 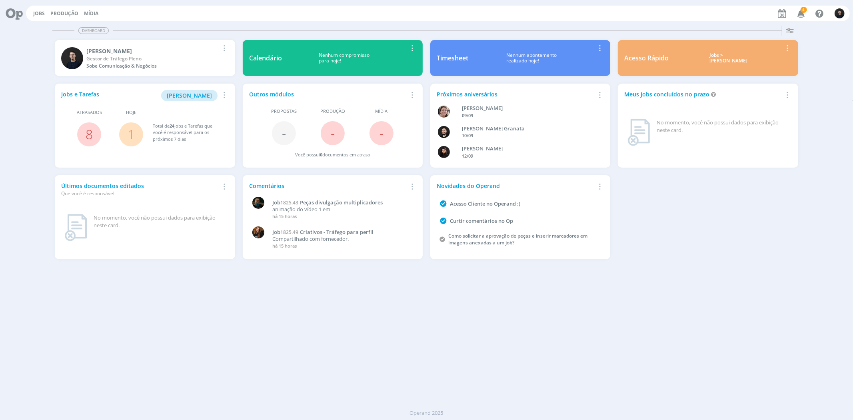 What do you see at coordinates (333, 155) in the screenshot?
I see `div: Você possui documentos em atraso` at bounding box center [333, 155].